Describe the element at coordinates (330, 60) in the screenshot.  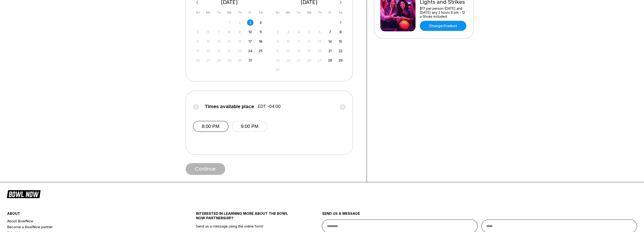
I see `div: Choose Friday, November 28th, 2025` at that location.